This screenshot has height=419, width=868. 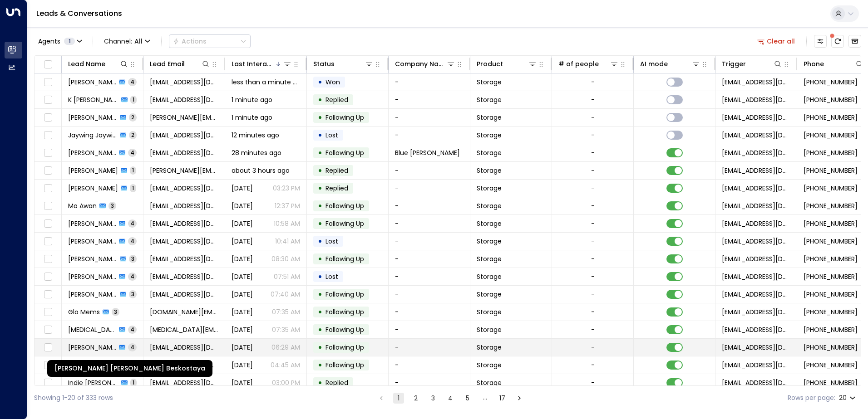 What do you see at coordinates (831, 294) in the screenshot?
I see `span: +447784857715` at bounding box center [831, 294].